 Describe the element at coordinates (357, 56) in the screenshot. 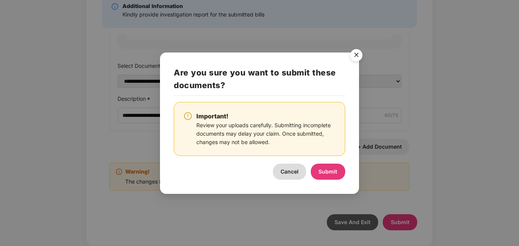

I see `img: svg+xml;base64,PHN2ZyB4bWxucz0iaHR0cDovL3d3dy53My5vcmcvMjAwMC9zdmciIHdpZHRoPSI1NiIgaGVpZ2h0PSI1Ni...` at that location.